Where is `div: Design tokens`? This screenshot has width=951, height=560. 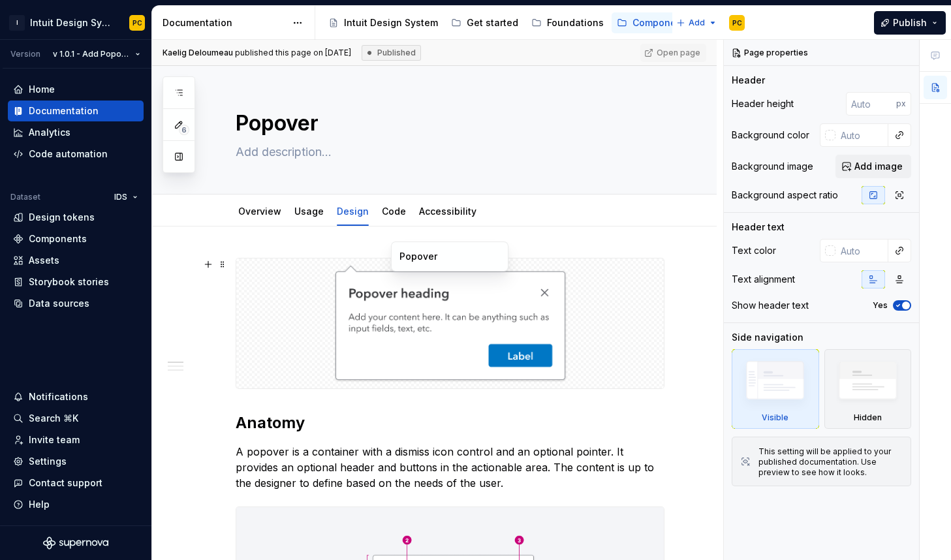
div: Design tokens is located at coordinates (61, 218).